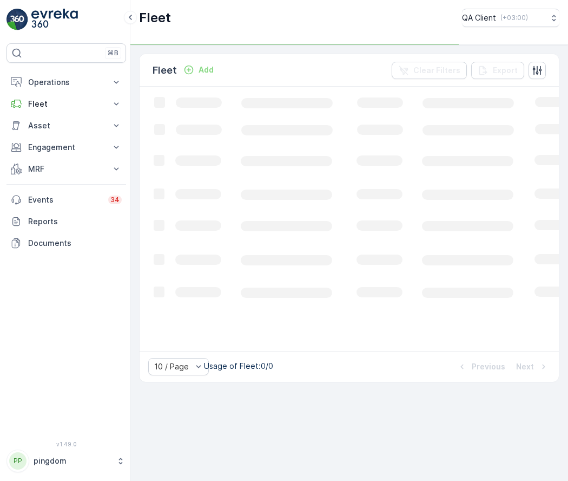  I want to click on button: Asset, so click(66, 126).